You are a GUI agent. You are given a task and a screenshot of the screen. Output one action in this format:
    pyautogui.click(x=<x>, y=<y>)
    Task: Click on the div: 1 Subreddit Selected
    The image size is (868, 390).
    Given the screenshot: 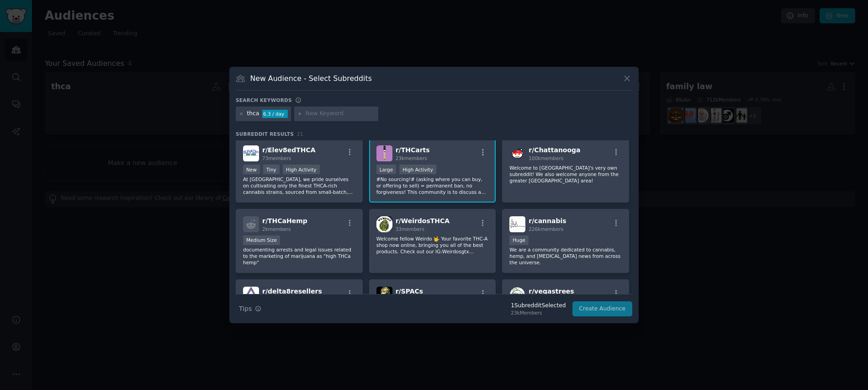 What is the action you would take?
    pyautogui.click(x=538, y=306)
    